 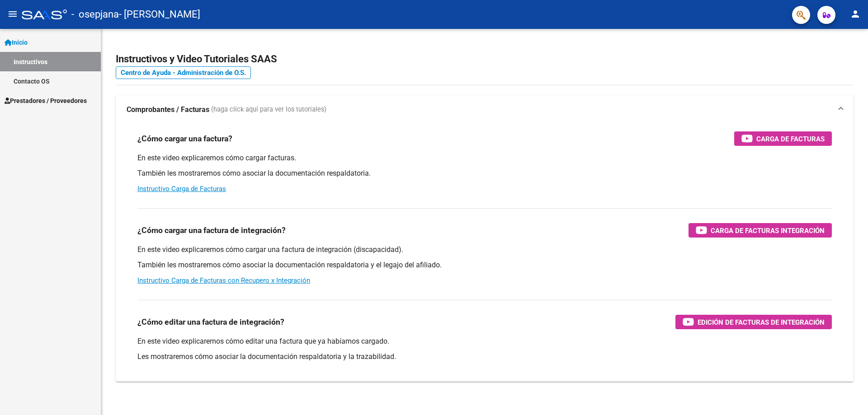 What do you see at coordinates (485, 174) in the screenshot?
I see `p: También les mostraremos cómo asociar la documentación respaldatoria.` at bounding box center [485, 174].